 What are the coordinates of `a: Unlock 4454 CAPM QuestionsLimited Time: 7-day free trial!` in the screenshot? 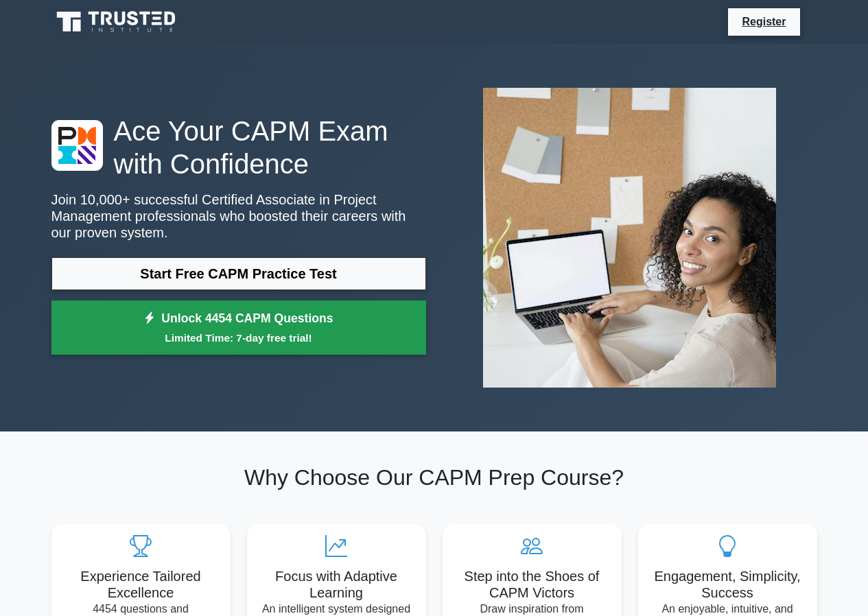 It's located at (239, 328).